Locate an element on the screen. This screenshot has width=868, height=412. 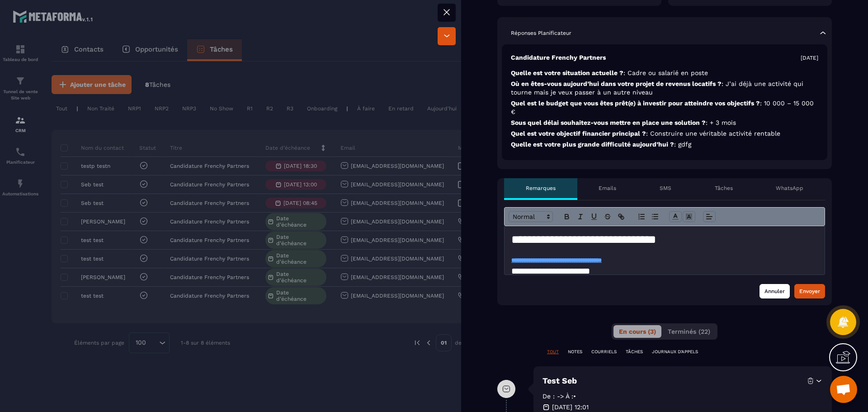
p: Tâches is located at coordinates (724, 188).